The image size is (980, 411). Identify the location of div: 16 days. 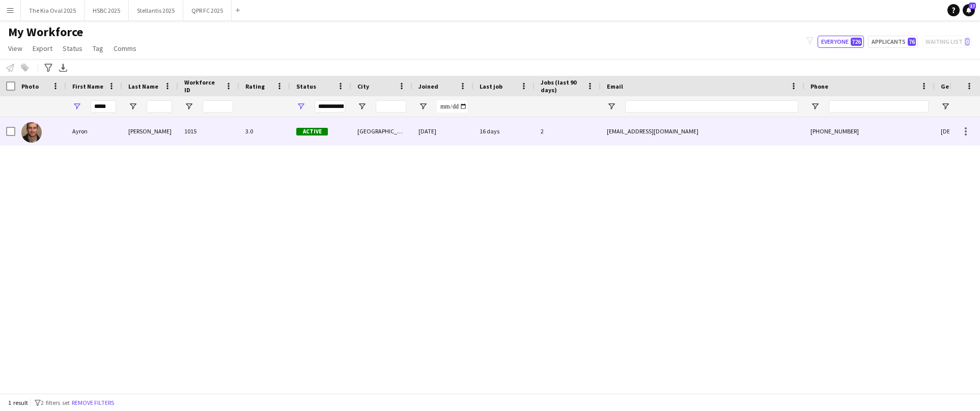
(504, 131).